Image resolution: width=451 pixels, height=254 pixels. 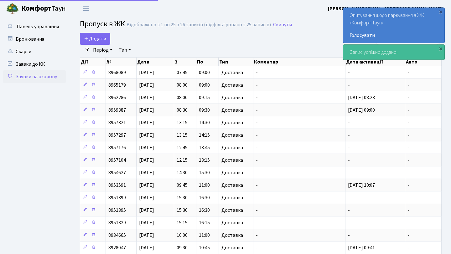 What do you see at coordinates (117, 85) in the screenshot?
I see `span: 8965179` at bounding box center [117, 85].